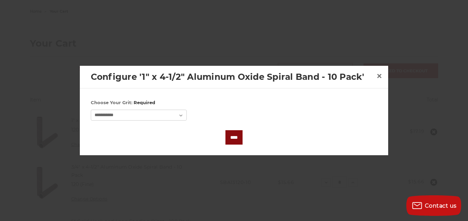  Describe the element at coordinates (234, 103) in the screenshot. I see `label: Choose Your Grit:` at that location.